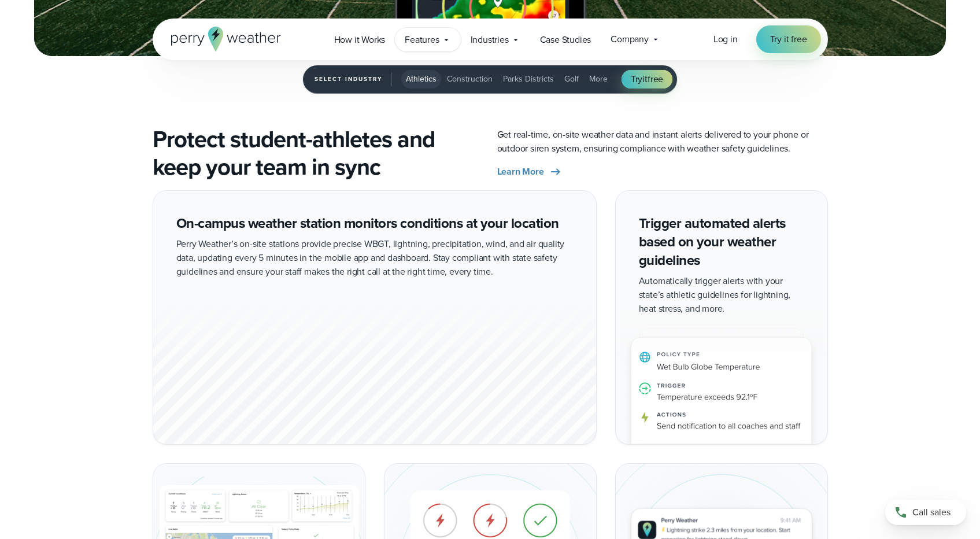 This screenshot has width=980, height=539. Describe the element at coordinates (421, 78) in the screenshot. I see `span: Athletics` at that location.